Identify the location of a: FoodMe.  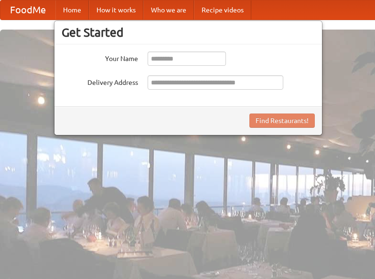
(28, 10).